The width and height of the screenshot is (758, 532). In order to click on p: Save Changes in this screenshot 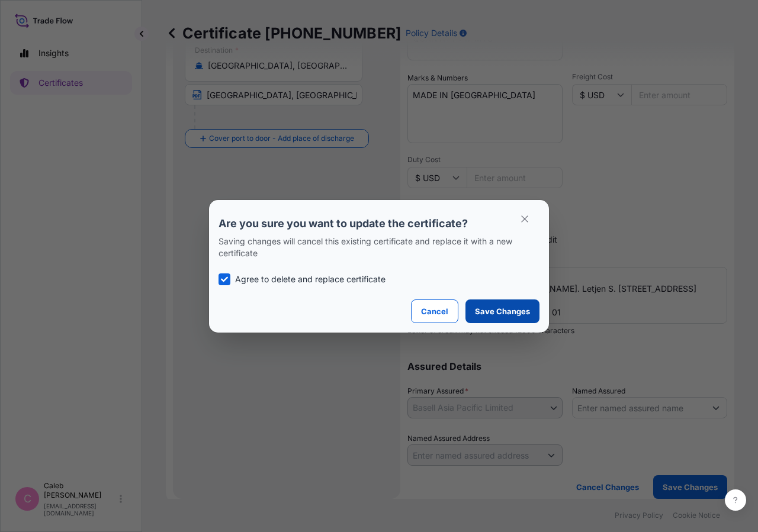, I will do `click(502, 312)`.